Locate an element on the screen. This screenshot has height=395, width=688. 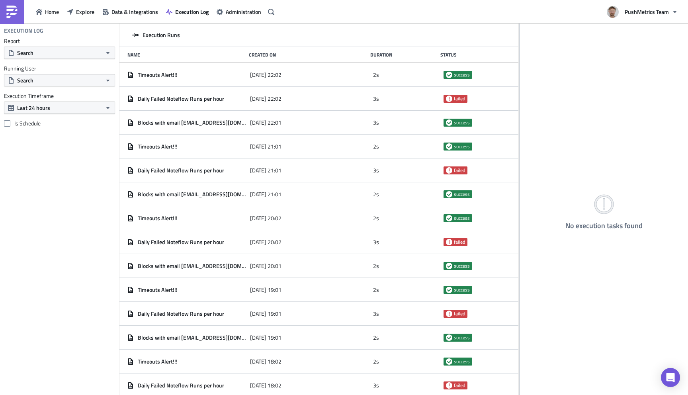
h4: No execution tasks found is located at coordinates (604, 226).